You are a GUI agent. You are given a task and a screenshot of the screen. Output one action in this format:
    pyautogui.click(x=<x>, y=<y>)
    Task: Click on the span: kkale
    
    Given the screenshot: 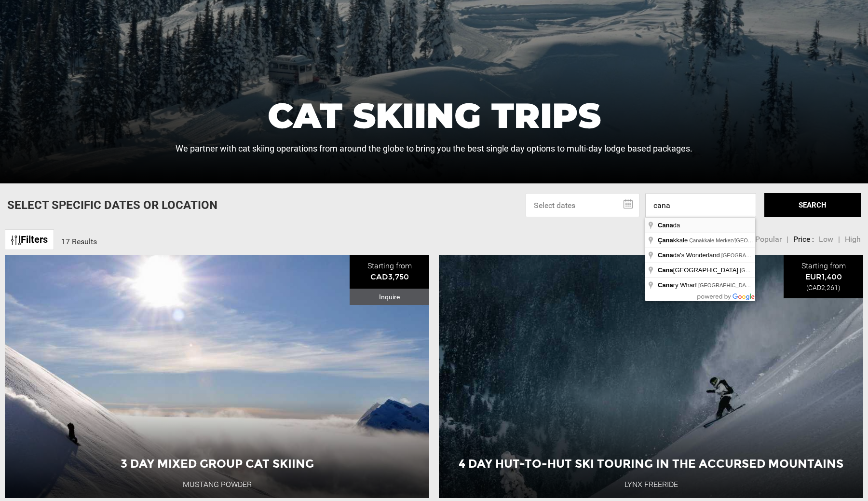 What is the action you would take?
    pyautogui.click(x=674, y=240)
    